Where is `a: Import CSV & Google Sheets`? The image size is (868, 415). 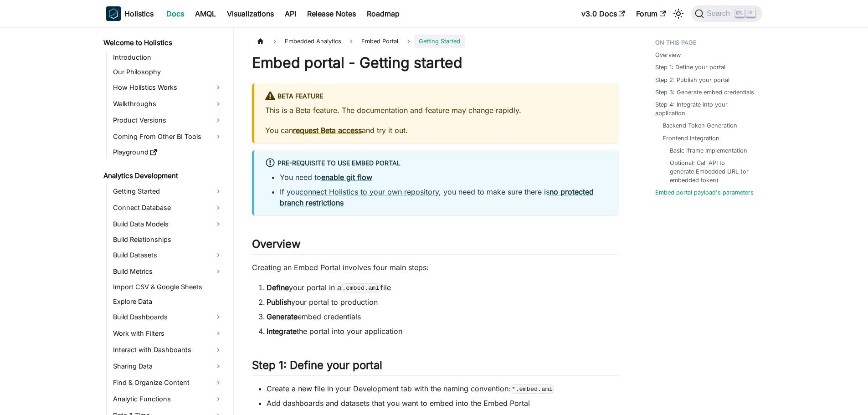
a: Import CSV & Google Sheets is located at coordinates (168, 287).